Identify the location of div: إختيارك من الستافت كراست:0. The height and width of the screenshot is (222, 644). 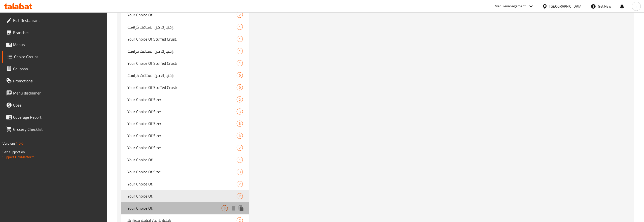
(185, 75).